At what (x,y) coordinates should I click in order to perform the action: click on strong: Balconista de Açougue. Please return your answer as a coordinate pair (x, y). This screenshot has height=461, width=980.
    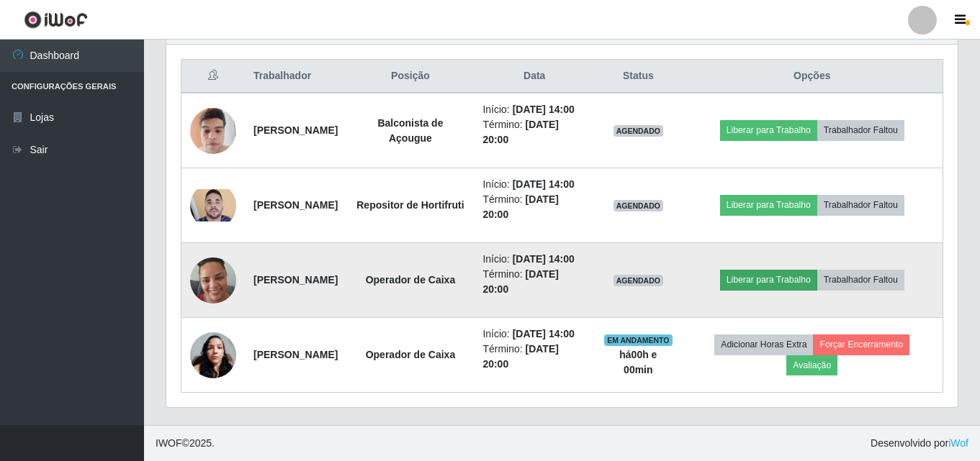
    Looking at the image, I should click on (410, 130).